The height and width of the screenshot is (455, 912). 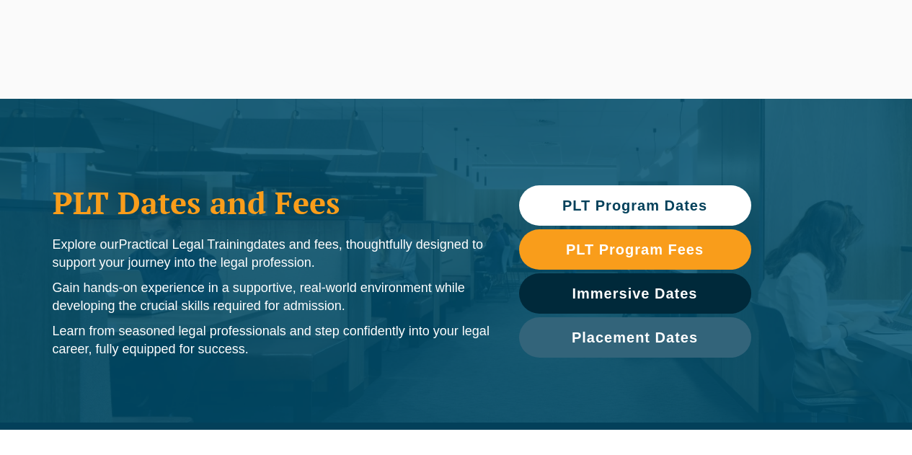 What do you see at coordinates (635, 206) in the screenshot?
I see `a: PLT Program Dates` at bounding box center [635, 206].